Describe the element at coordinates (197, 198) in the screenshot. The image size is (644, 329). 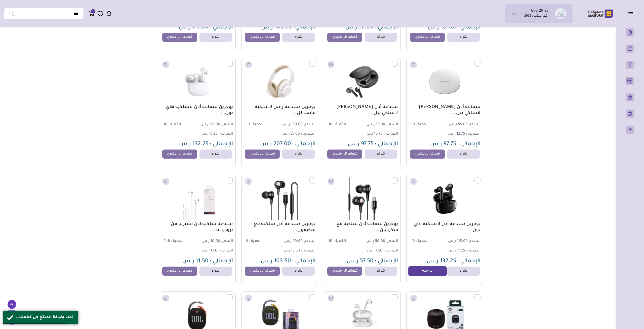
I see `img: 241.625-241.625202310101448-8QMDcAclJpsovxkZzqJyeiBDbnmiZ58zYdeecgOW.jpg` at that location.